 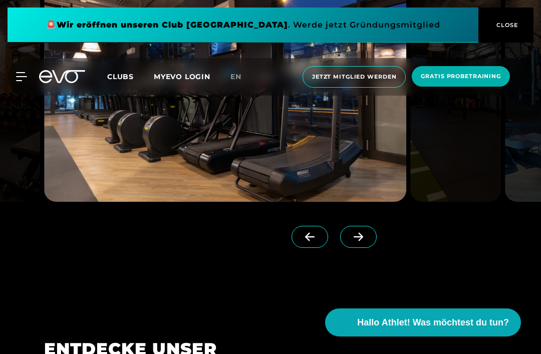 I want to click on a: Gratis Probetraining, so click(x=460, y=77).